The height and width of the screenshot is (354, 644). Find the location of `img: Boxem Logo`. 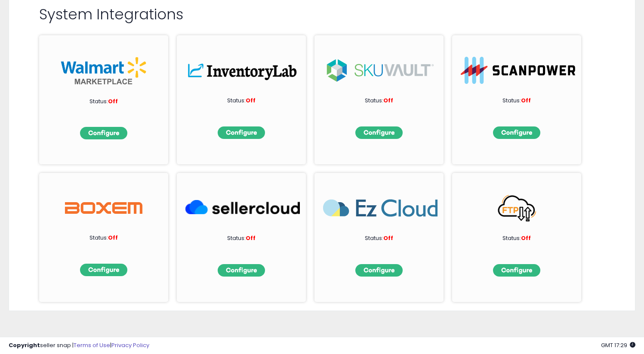

img: Boxem Logo is located at coordinates (103, 208).